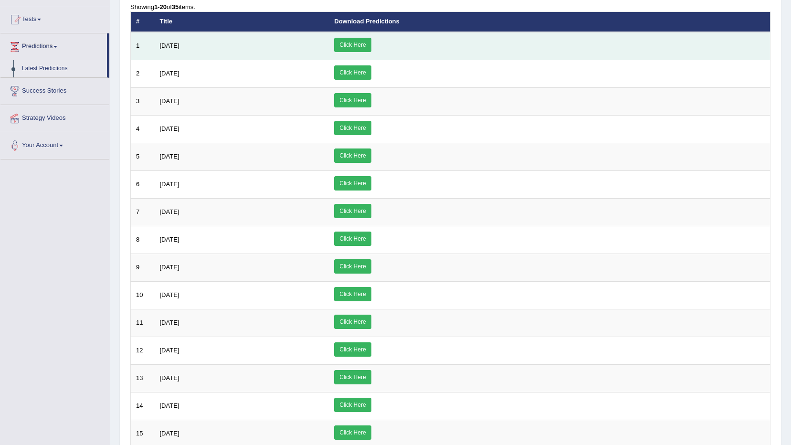 Image resolution: width=791 pixels, height=445 pixels. Describe the element at coordinates (242, 22) in the screenshot. I see `th: Title` at that location.